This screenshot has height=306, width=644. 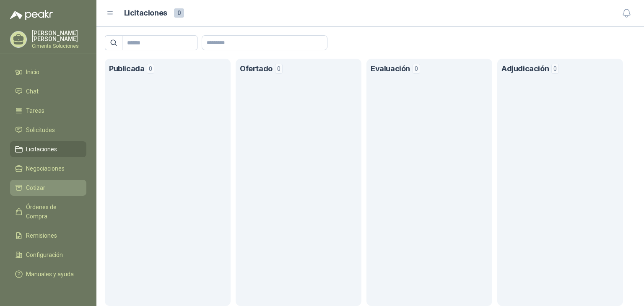 I want to click on a: Remisiones, so click(x=48, y=235).